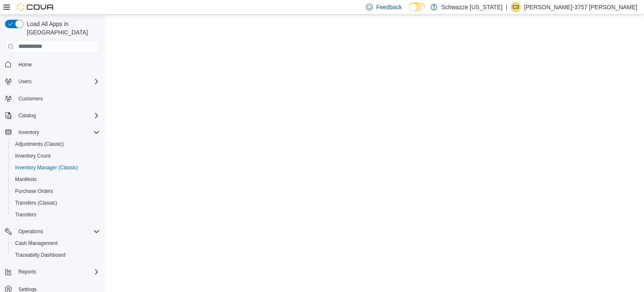 This screenshot has height=292, width=644. What do you see at coordinates (56, 156) in the screenshot?
I see `button: Inventory Count` at bounding box center [56, 156].